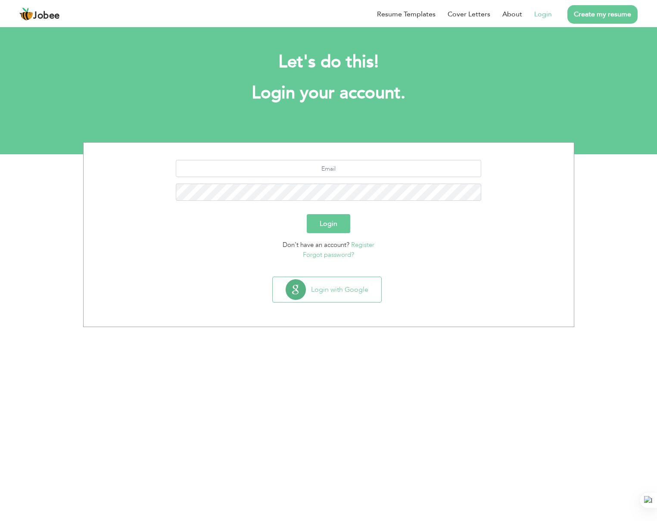 This screenshot has height=521, width=657. Describe the element at coordinates (40, 14) in the screenshot. I see `a: Jobee` at that location.